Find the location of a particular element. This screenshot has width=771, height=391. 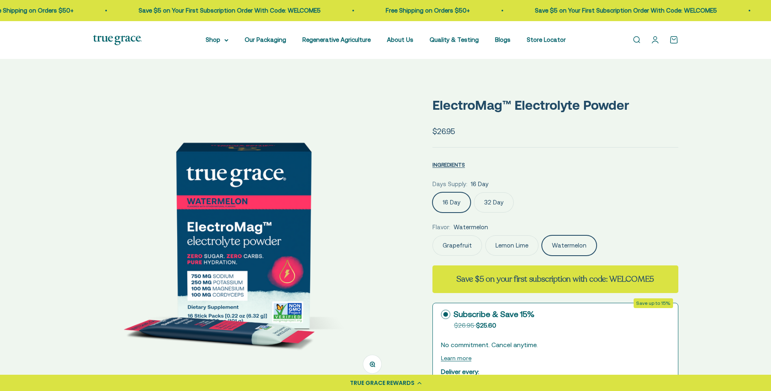

a: Quality & Testing is located at coordinates (454, 39).